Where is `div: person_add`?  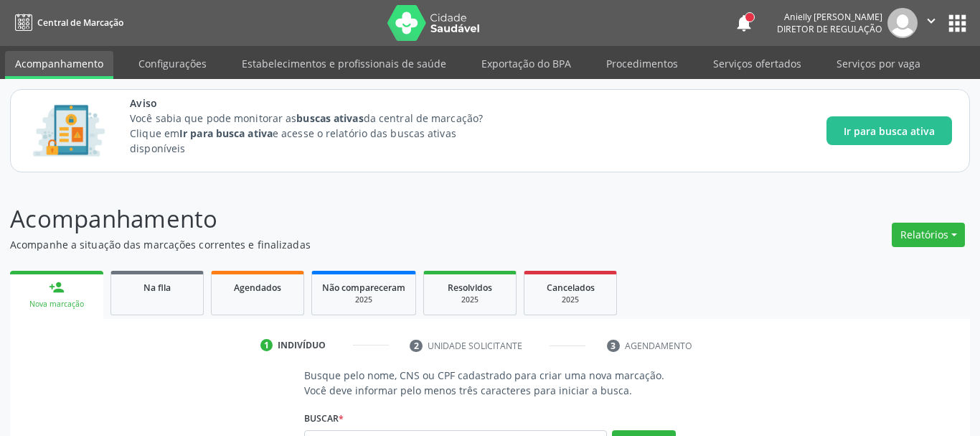 div: person_add is located at coordinates (57, 287).